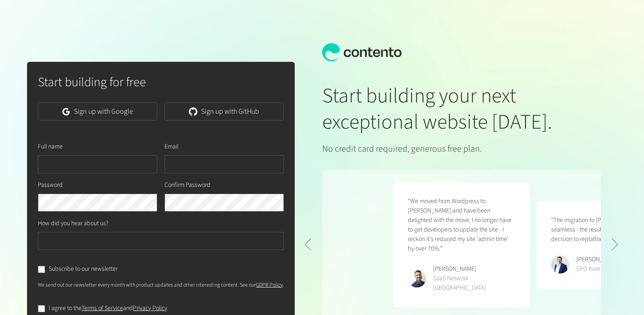 This screenshot has height=315, width=644. Describe the element at coordinates (108, 308) in the screenshot. I see `label: I agree to the and` at that location.